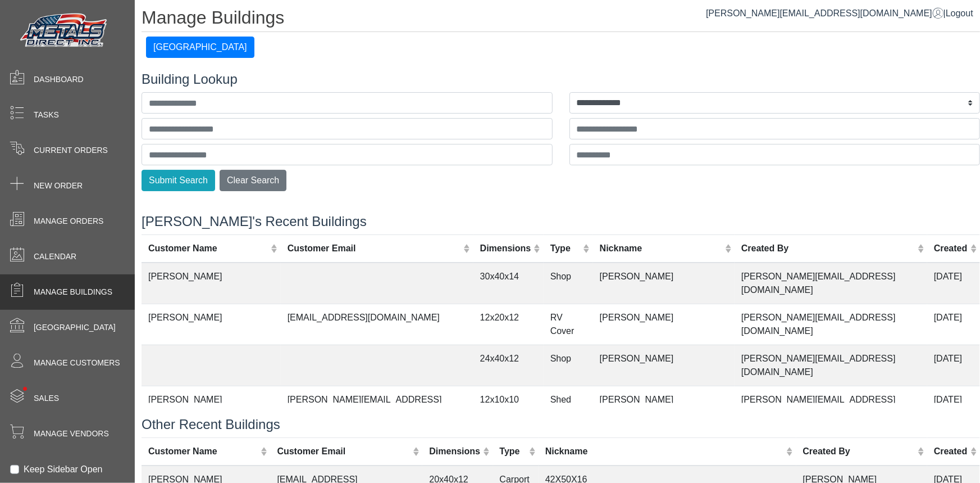 This screenshot has height=483, width=980. Describe the element at coordinates (960, 13) in the screenshot. I see `span: Logout` at that location.